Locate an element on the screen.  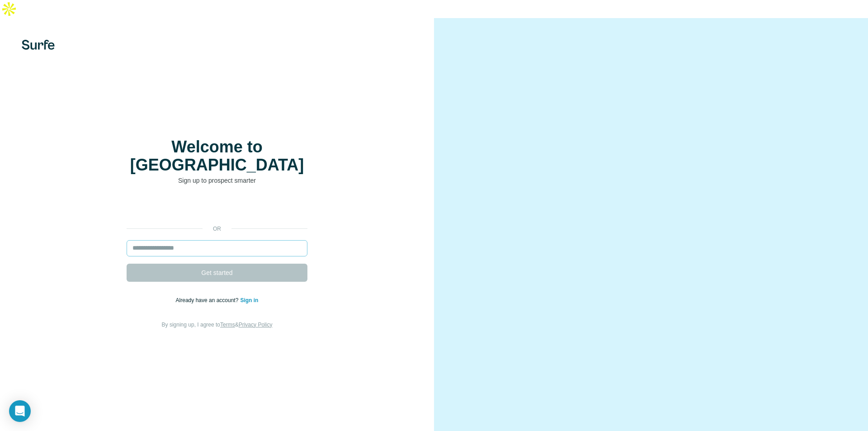
span: By signing up, I agree to & is located at coordinates (217, 325).